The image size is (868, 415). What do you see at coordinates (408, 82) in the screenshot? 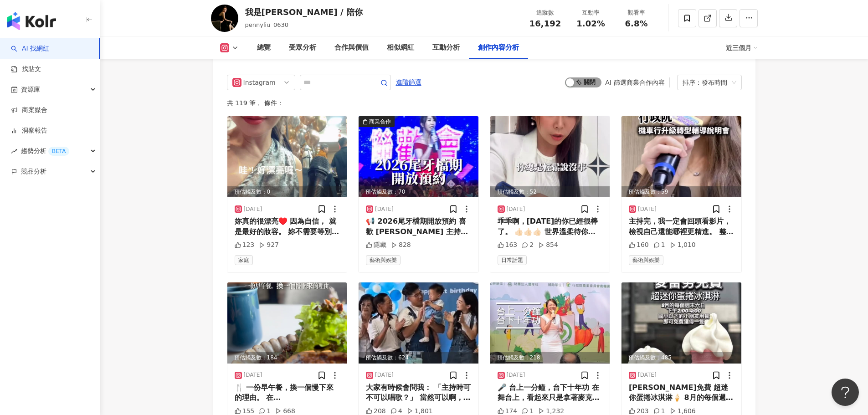
I see `button: 進階篩選` at bounding box center [408, 82].